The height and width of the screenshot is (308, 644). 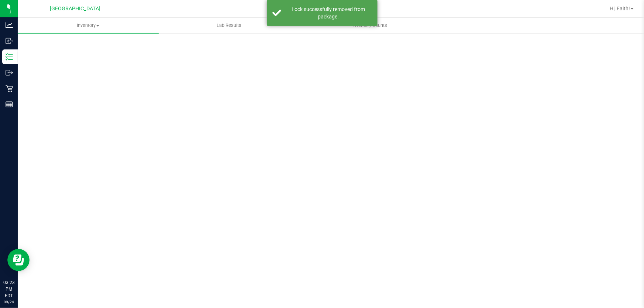 I want to click on inline-svg: Reports, so click(x=9, y=105).